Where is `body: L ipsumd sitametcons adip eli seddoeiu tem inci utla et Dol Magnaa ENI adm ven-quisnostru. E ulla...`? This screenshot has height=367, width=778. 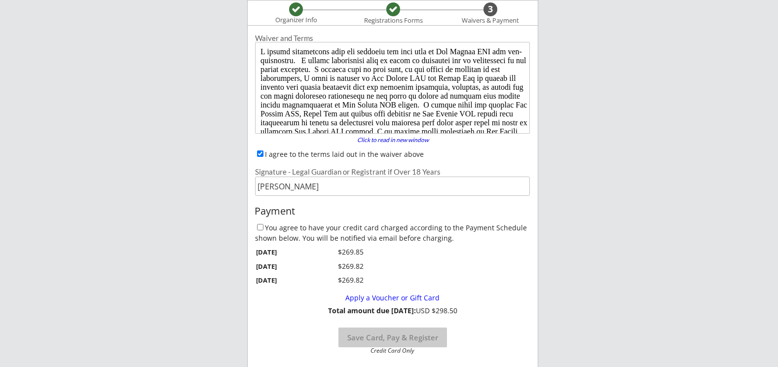
body: L ipsumd sitametcons adip eli seddoeiu tem inci utla et Dol Magnaa ENI adm ven-quisnostru. E ulla... is located at coordinates (137, 93).